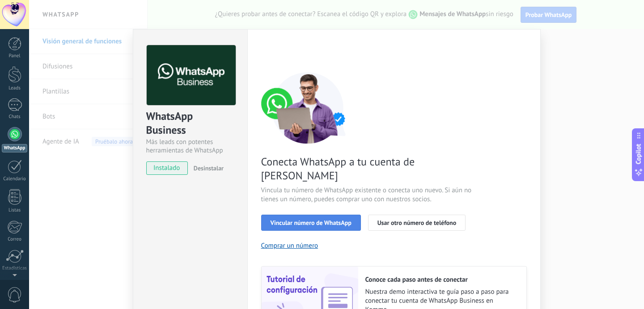  I want to click on span: Copilot, so click(639, 154).